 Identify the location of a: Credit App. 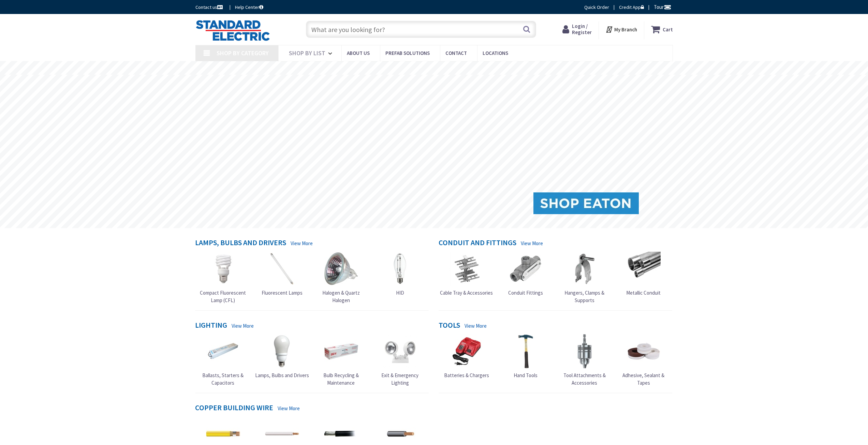
(631, 7).